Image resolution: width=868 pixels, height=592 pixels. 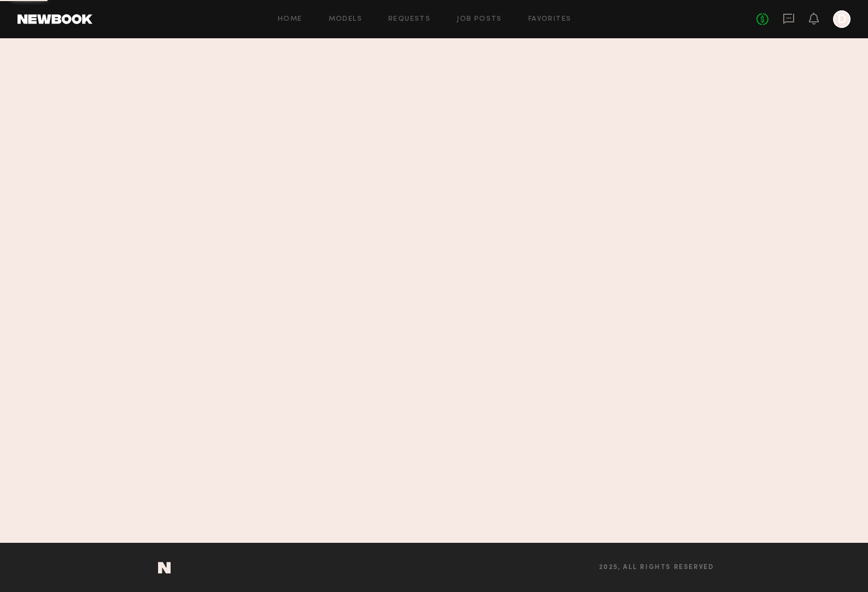 What do you see at coordinates (549, 19) in the screenshot?
I see `a: Favorites` at bounding box center [549, 19].